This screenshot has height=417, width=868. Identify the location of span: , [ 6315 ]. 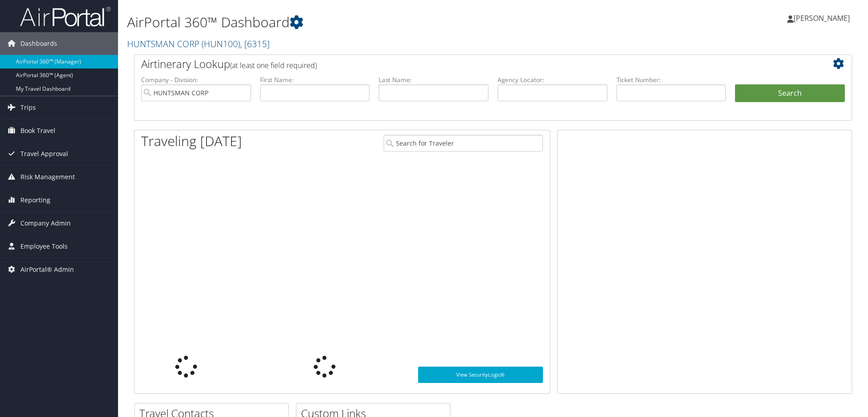
(254, 43).